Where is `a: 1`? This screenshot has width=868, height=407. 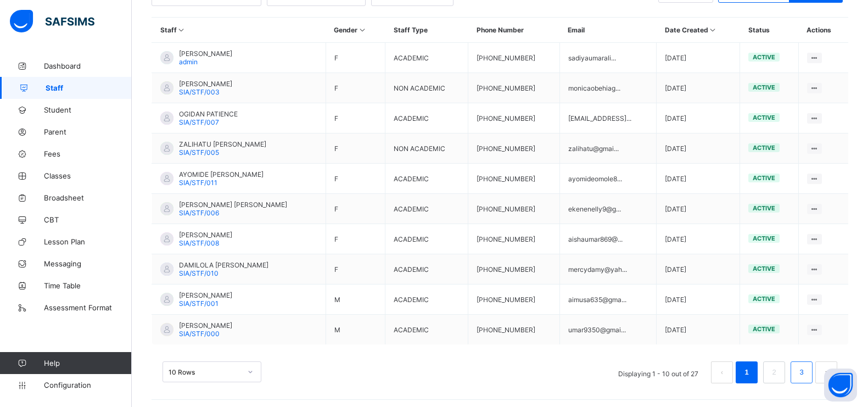 a: 1 is located at coordinates (747, 373).